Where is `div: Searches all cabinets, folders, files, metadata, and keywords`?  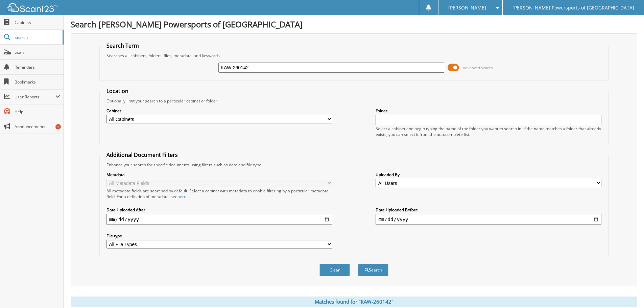 div: Searches all cabinets, folders, files, metadata, and keywords is located at coordinates (354, 55).